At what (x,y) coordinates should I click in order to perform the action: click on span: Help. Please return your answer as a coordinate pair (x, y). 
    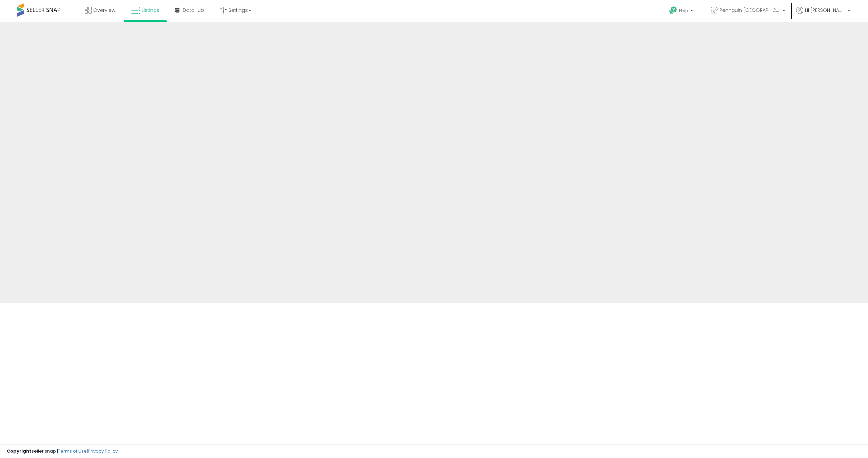
    Looking at the image, I should click on (684, 11).